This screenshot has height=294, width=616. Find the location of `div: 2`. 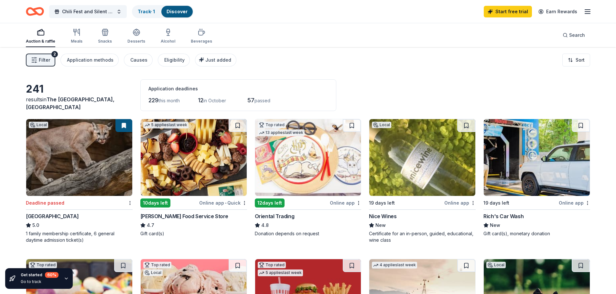

div: 2 is located at coordinates (55, 54).